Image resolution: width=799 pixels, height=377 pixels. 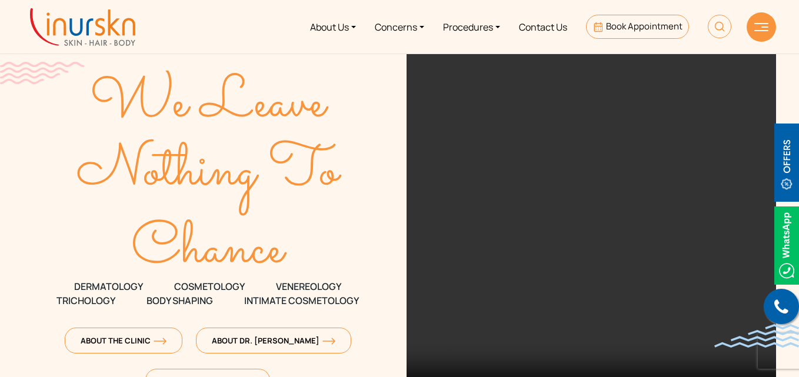 I want to click on span: Intimate Cosmetology, so click(x=301, y=301).